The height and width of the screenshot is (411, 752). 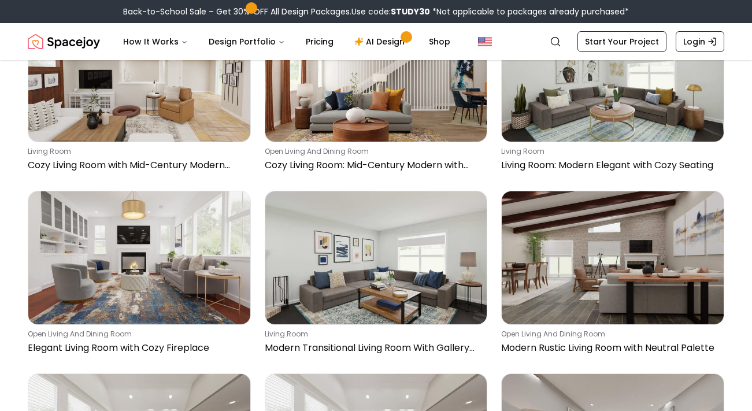 I want to click on img: Modern Rustic Living Room with Neutral Palette, so click(x=613, y=258).